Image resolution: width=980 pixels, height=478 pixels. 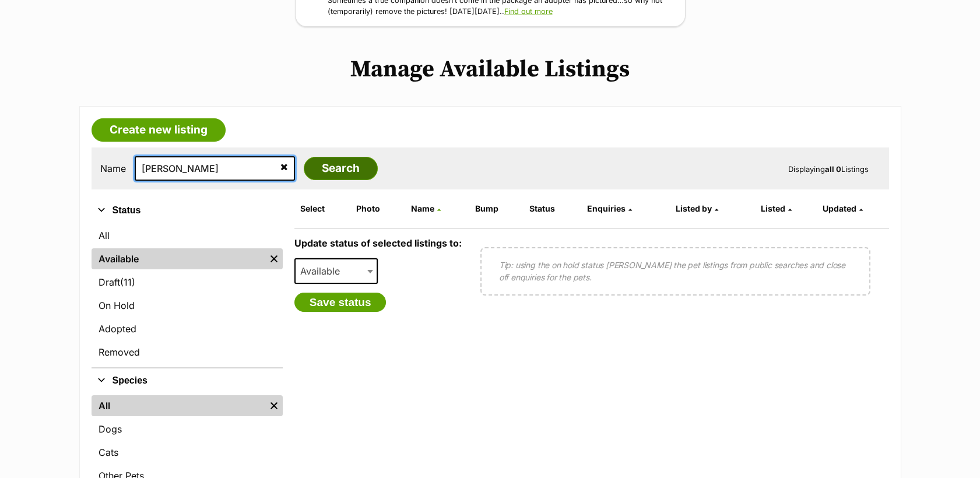 What do you see at coordinates (159, 130) in the screenshot?
I see `a: Create new listing` at bounding box center [159, 130].